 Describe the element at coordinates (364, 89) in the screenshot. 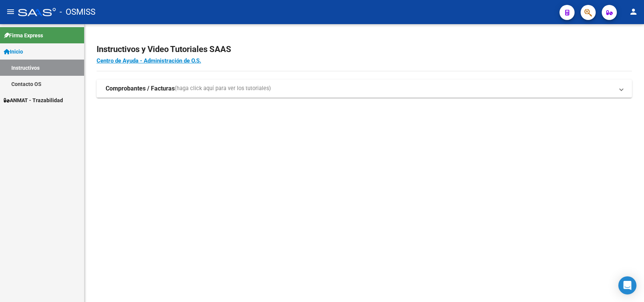

I see `mat-expansion-panel-header: Comprobantes / Facturas(haga click aquí para ver los tutoriales)` at that location.